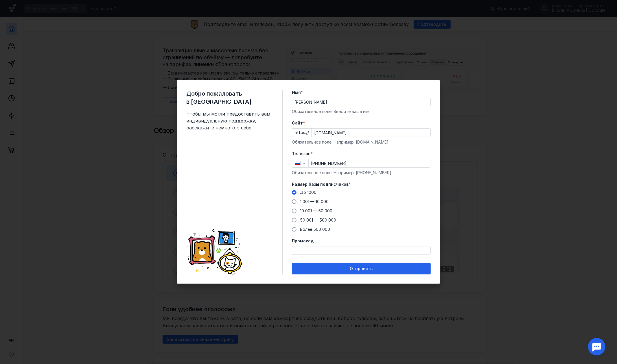 This screenshot has height=364, width=617. I want to click on span: 10 001 — 50 000, so click(316, 211).